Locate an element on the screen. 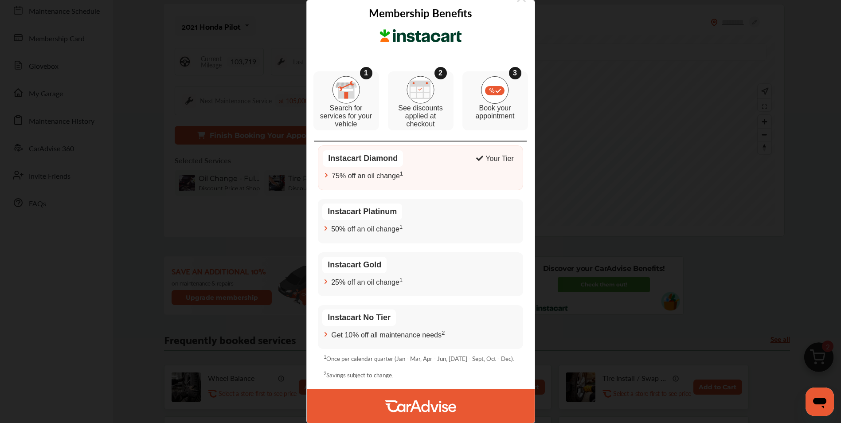  img: CarAdvise-LogoWhite.9d073ab3.svg is located at coordinates (420, 406).